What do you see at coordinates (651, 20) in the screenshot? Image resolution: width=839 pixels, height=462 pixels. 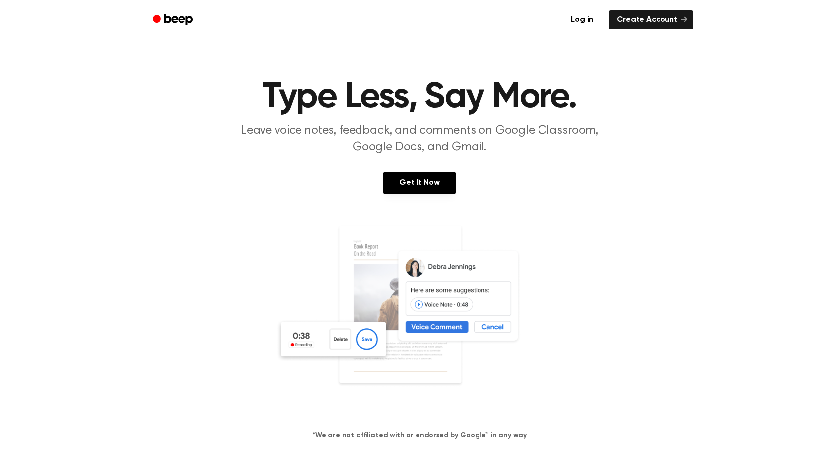 I see `a: Create Account` at bounding box center [651, 20].